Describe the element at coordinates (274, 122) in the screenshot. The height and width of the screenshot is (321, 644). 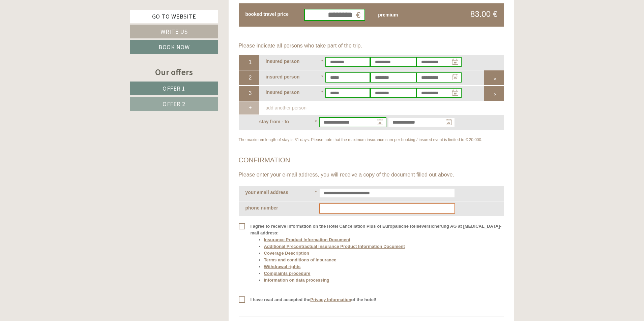
I see `label: stay from - to` at that location.